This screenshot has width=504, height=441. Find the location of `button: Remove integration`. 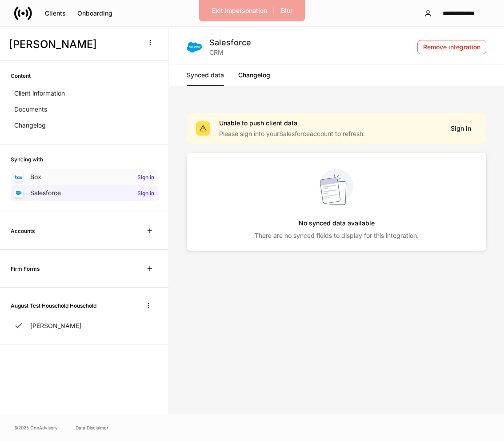

button: Remove integration is located at coordinates (452, 47).